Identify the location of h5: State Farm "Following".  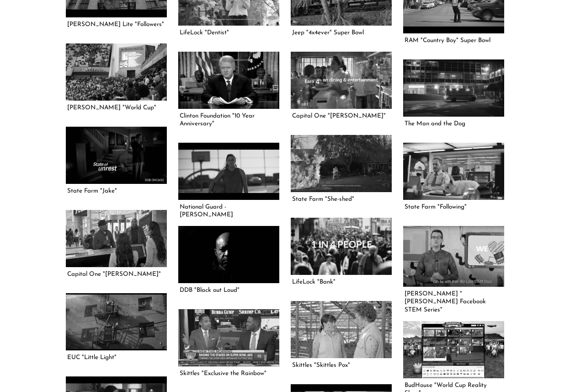
(453, 207).